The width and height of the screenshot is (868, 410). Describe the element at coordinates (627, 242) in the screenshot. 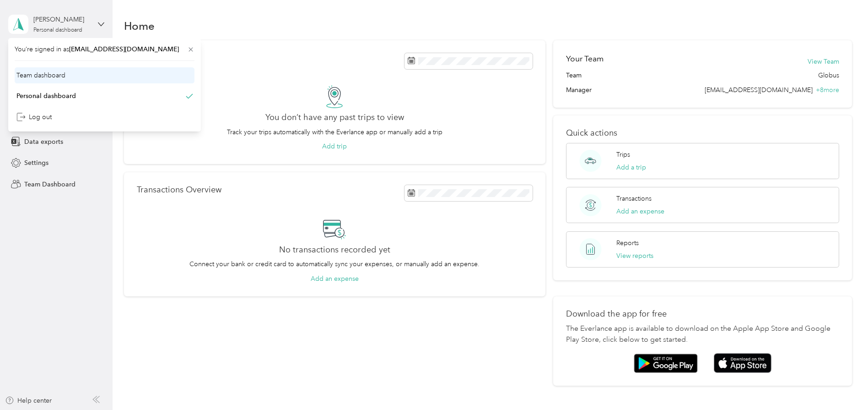

I see `p: Reports` at that location.